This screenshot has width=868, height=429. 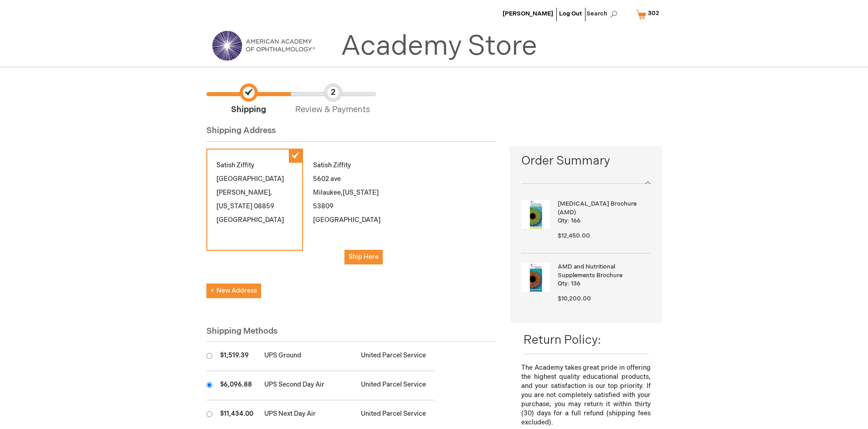 I want to click on span: New Address, so click(x=233, y=290).